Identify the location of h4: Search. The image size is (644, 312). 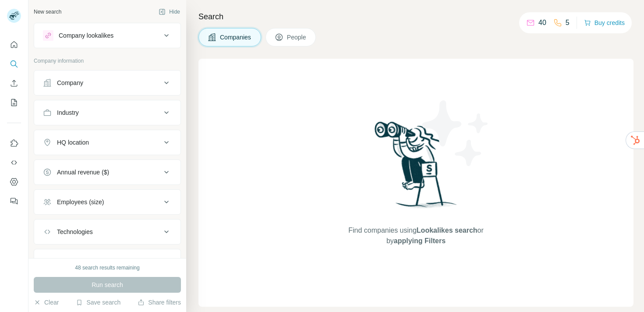
(416, 16).